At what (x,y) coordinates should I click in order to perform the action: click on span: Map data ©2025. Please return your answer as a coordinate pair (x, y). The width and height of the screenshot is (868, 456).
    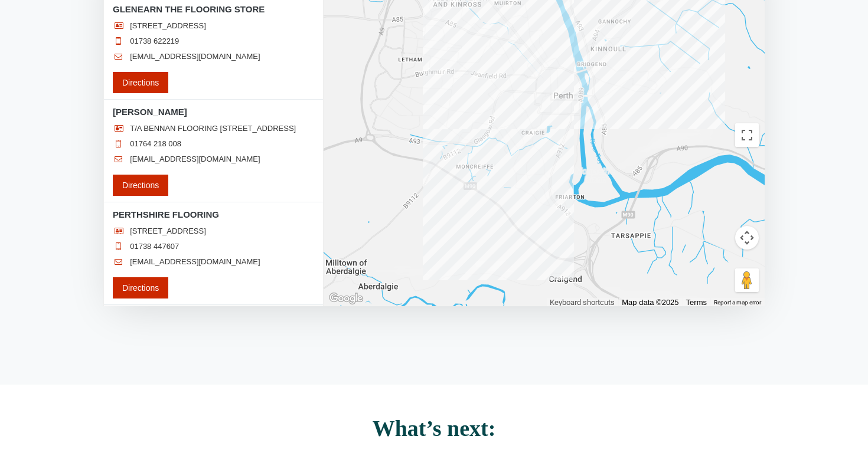
    Looking at the image, I should click on (650, 302).